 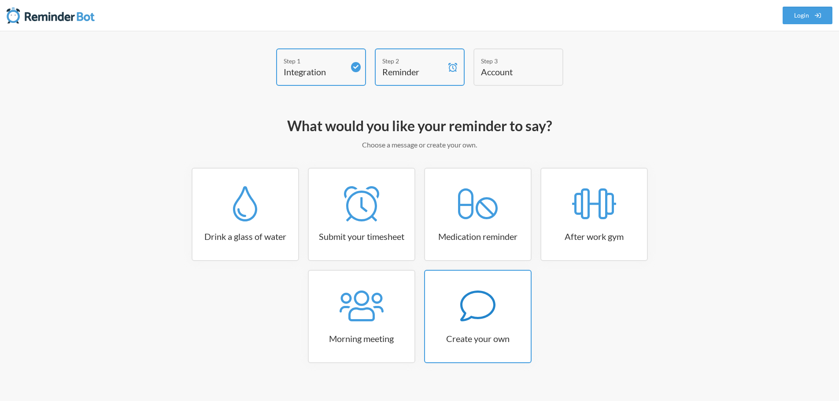 I want to click on h3: Drink a glass of water, so click(x=245, y=237).